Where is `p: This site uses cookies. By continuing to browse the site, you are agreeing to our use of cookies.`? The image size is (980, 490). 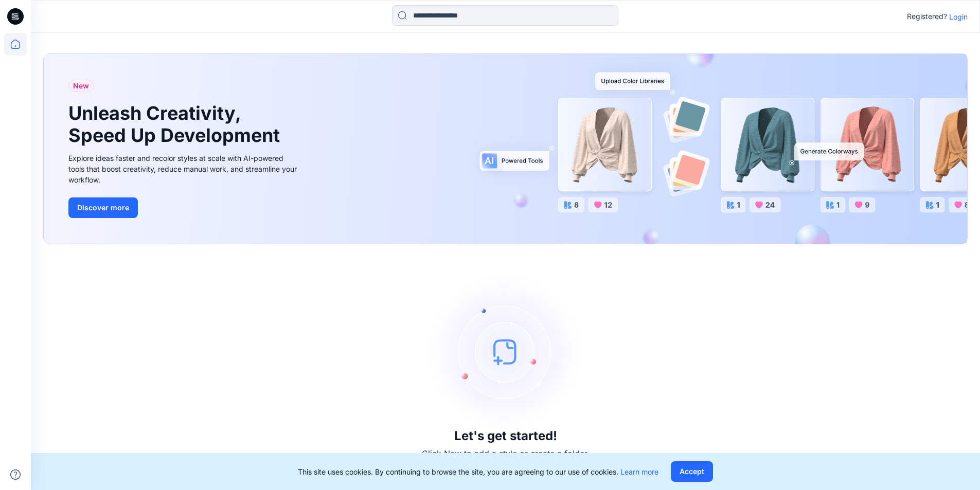
p: This site uses cookies. By continuing to browse the site, you are agreeing to our use of cookies. is located at coordinates (478, 471).